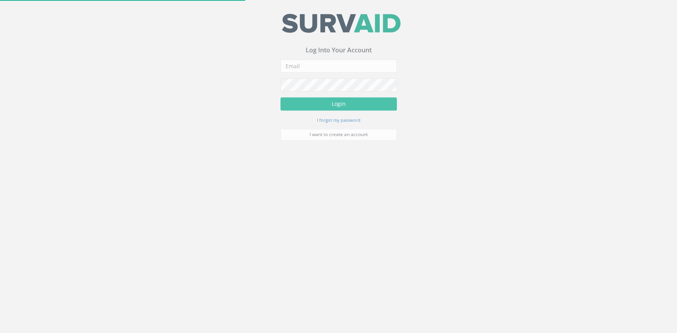 This screenshot has height=333, width=677. I want to click on input: Email, so click(338, 68).